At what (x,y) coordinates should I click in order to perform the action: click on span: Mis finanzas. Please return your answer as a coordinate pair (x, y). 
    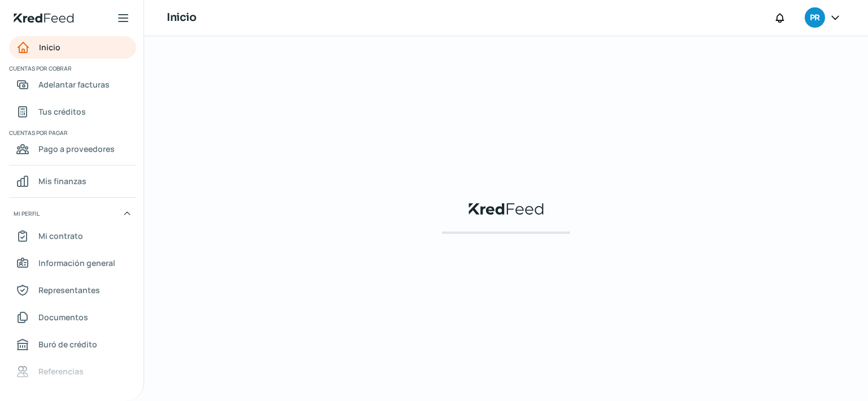
    Looking at the image, I should click on (62, 180).